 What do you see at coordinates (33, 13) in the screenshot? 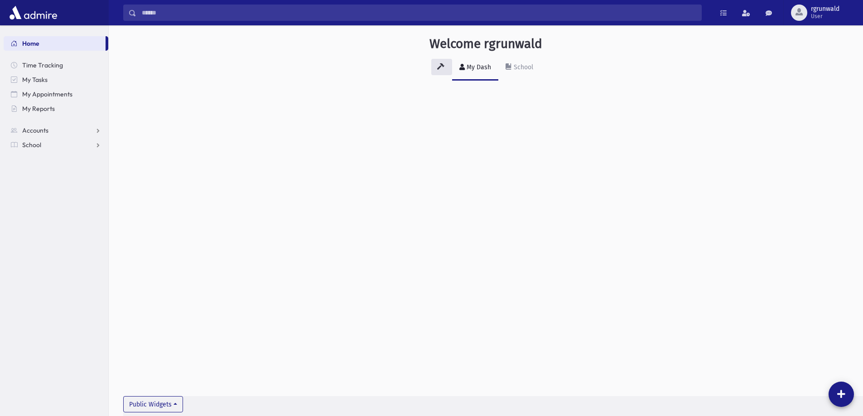
I see `img: AdmirePro` at bounding box center [33, 13].